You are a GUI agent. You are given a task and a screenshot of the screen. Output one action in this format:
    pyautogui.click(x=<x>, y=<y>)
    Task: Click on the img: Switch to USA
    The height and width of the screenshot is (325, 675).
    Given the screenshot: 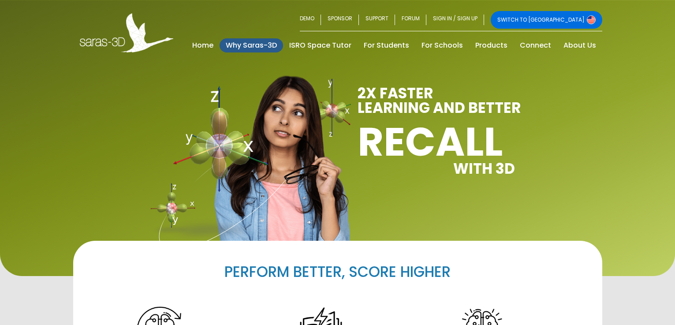 What is the action you would take?
    pyautogui.click(x=591, y=20)
    